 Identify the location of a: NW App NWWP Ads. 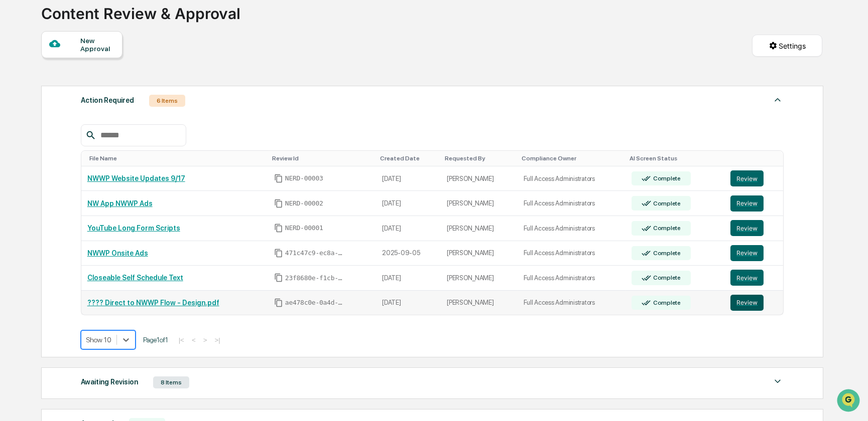
(120, 203).